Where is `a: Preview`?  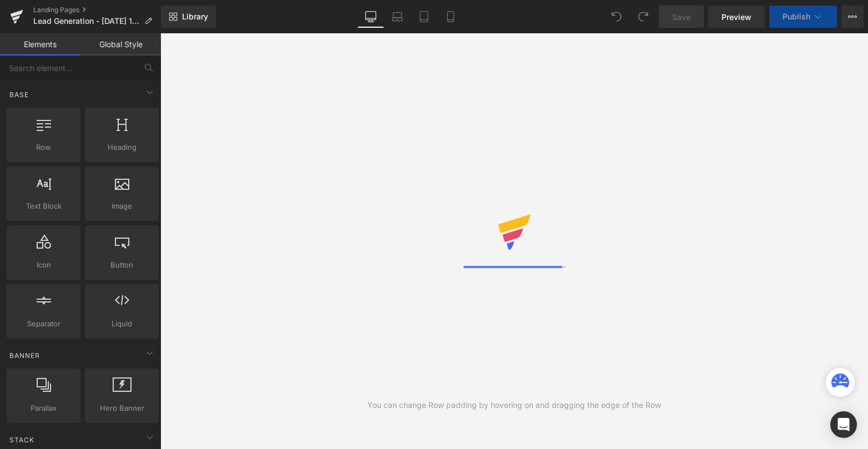
a: Preview is located at coordinates (736, 17).